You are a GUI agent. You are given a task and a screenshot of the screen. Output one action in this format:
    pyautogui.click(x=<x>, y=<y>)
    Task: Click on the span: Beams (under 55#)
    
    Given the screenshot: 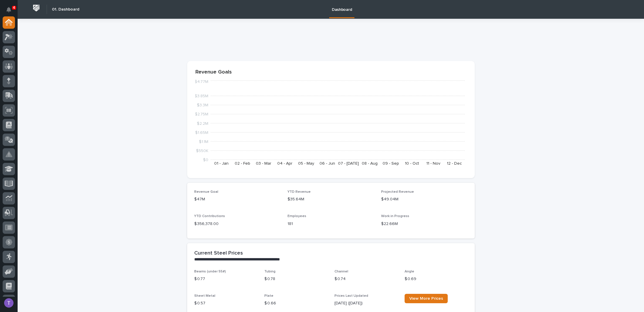 What is the action you would take?
    pyautogui.click(x=210, y=271)
    